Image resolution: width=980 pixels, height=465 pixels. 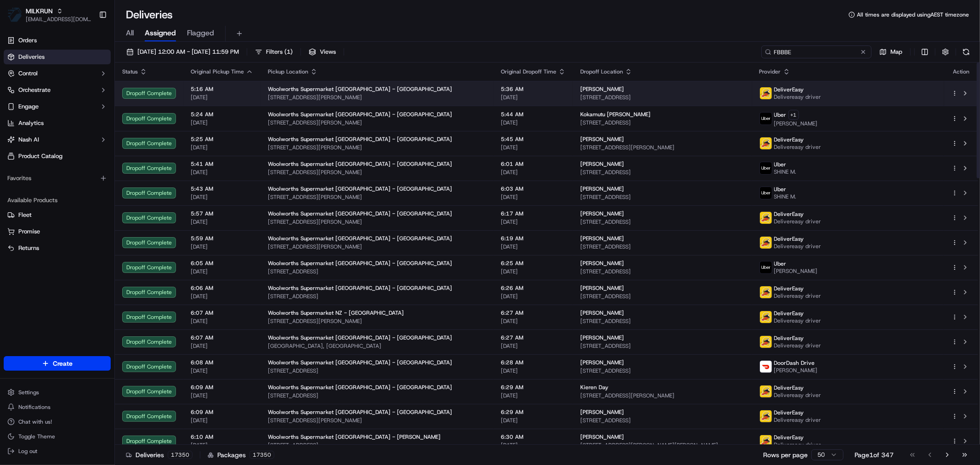 What do you see at coordinates (785, 455) in the screenshot?
I see `p: Rows per page` at bounding box center [785, 455].